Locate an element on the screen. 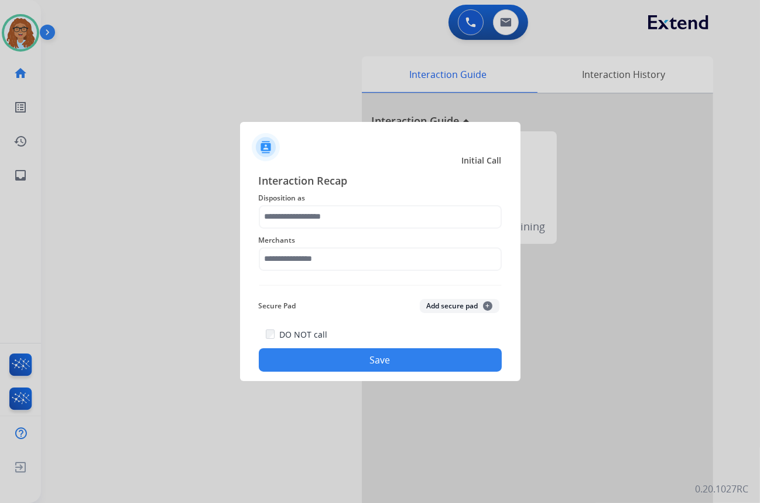  label: DO NOT call is located at coordinates (303, 334).